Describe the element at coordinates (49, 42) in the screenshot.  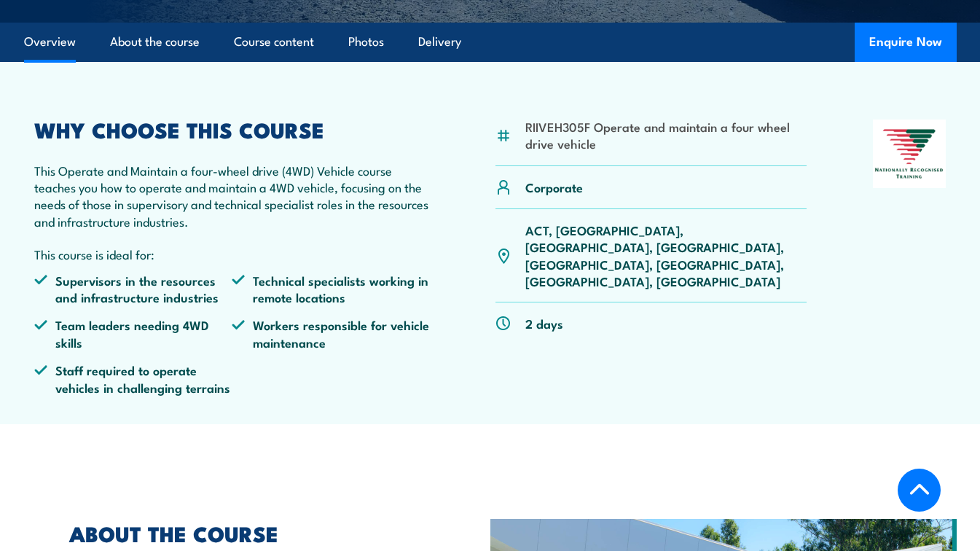
I see `a: Overview` at that location.